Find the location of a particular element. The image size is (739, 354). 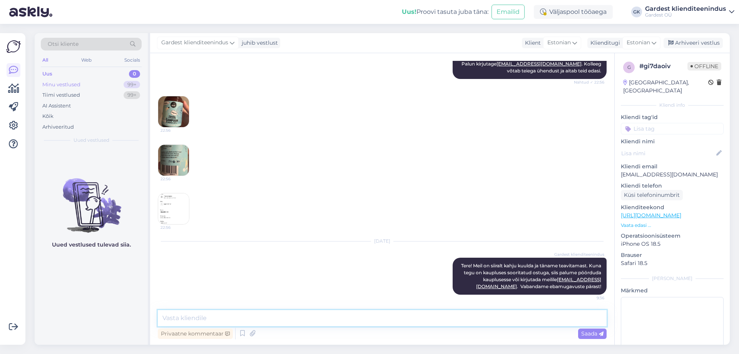

div: Väljaspool tööaega is located at coordinates (573, 12).